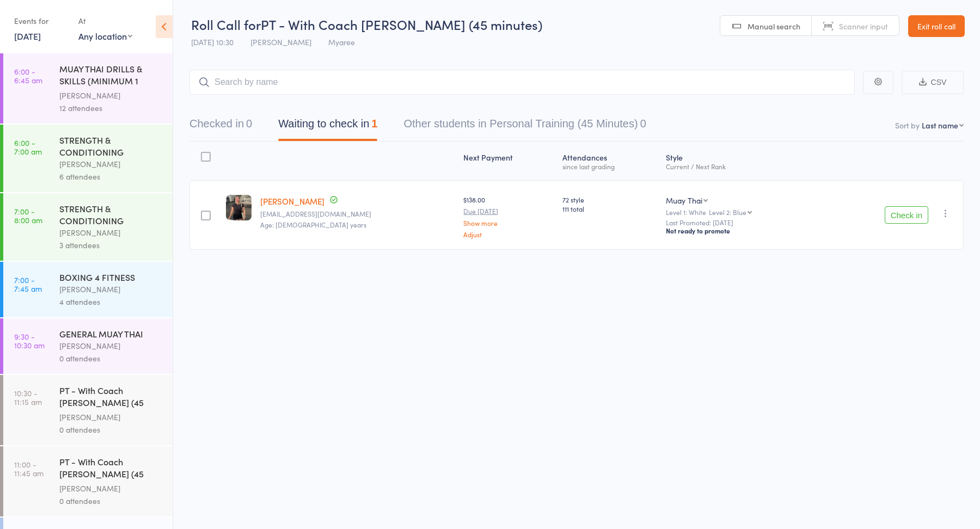 The height and width of the screenshot is (529, 980). What do you see at coordinates (111, 302) in the screenshot?
I see `div: 4 attendees` at bounding box center [111, 302].